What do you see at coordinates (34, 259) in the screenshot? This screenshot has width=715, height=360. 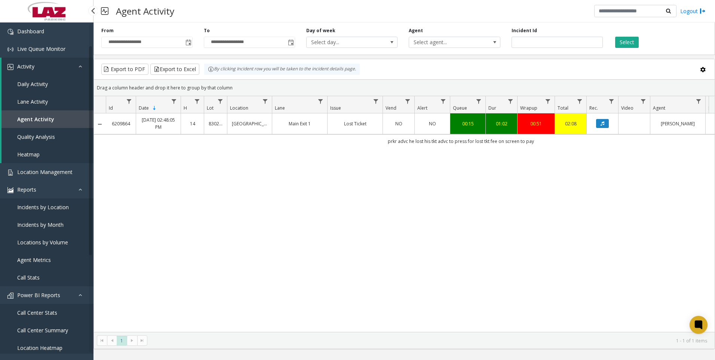 I see `span: Agent Metrics` at bounding box center [34, 259].